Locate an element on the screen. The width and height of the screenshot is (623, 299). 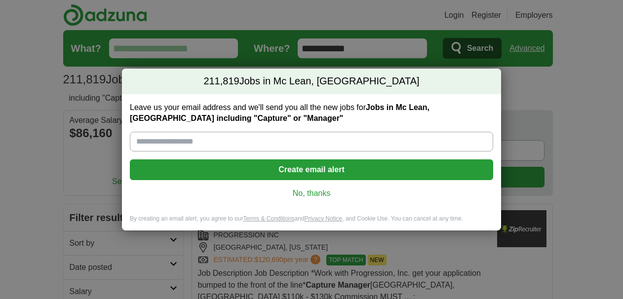
div: By creating an email alert, you agree to our and , and Cookie Use. You can cancel at any time. is located at coordinates (312, 223).